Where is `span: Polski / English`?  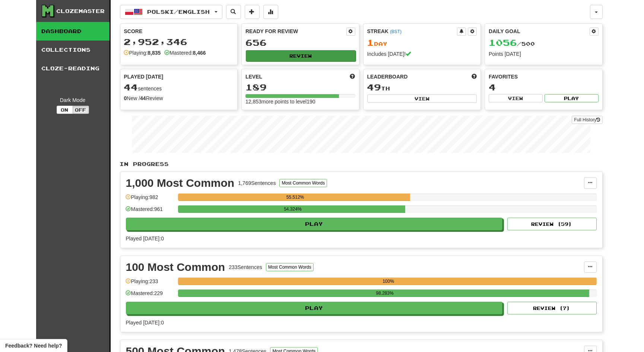
span: Polski / English is located at coordinates (178, 12).